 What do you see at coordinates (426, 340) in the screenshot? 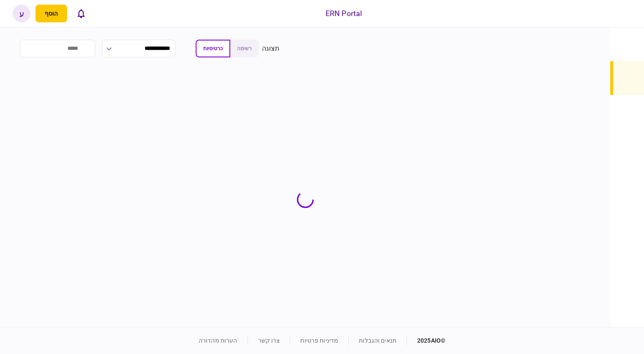
I see `div: © 2025 AIO` at bounding box center [426, 340].